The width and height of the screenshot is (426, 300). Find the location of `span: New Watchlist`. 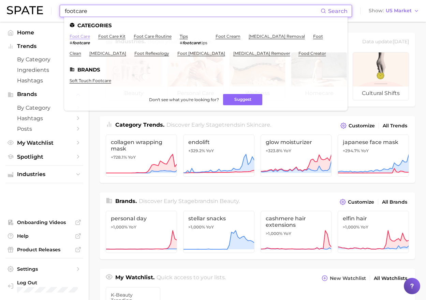

span: New Watchlist is located at coordinates (347, 278).